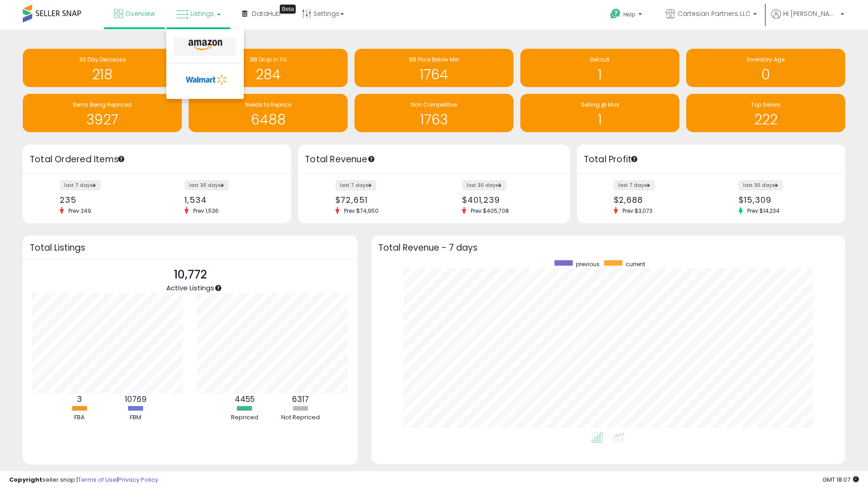 The width and height of the screenshot is (868, 489). What do you see at coordinates (266, 14) in the screenshot?
I see `span: DataHub` at bounding box center [266, 14].